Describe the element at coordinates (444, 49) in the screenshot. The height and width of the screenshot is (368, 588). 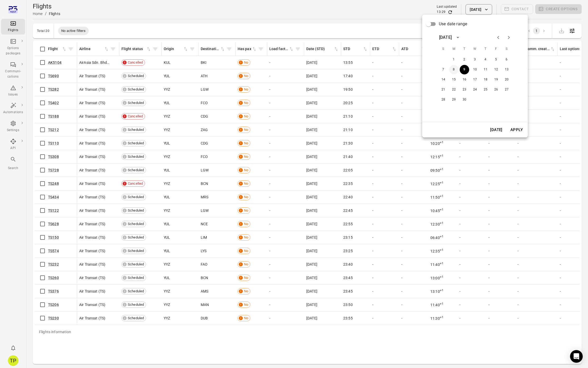
I see `span: Sunday` at that location.